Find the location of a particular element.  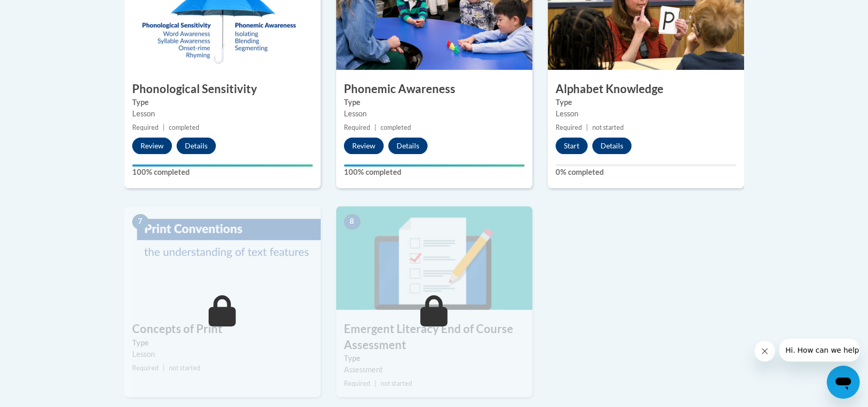

span: Hi. How can we help? is located at coordinates (45, 12).